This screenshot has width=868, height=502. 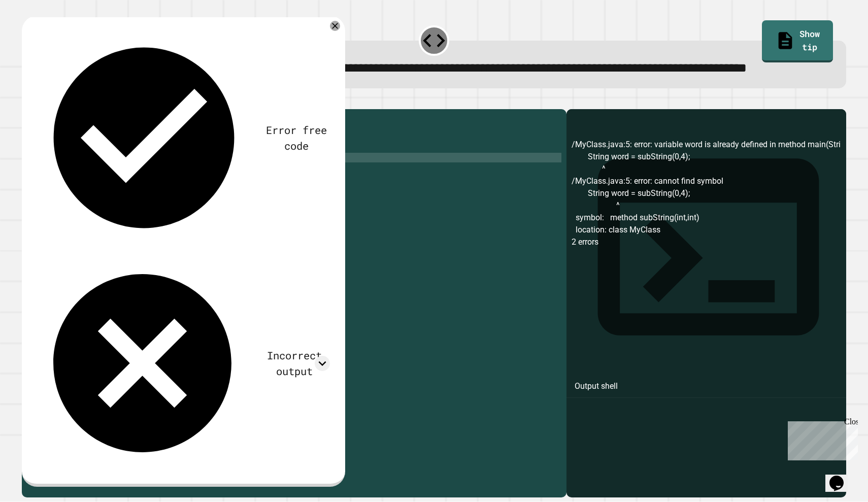 I want to click on div: Incorrect output, so click(x=294, y=364).